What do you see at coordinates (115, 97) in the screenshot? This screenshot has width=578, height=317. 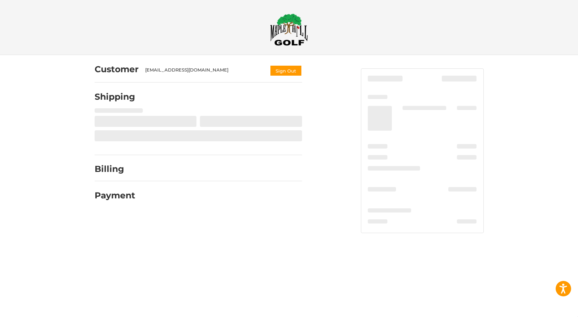 I see `h2: Shipping` at bounding box center [115, 97].